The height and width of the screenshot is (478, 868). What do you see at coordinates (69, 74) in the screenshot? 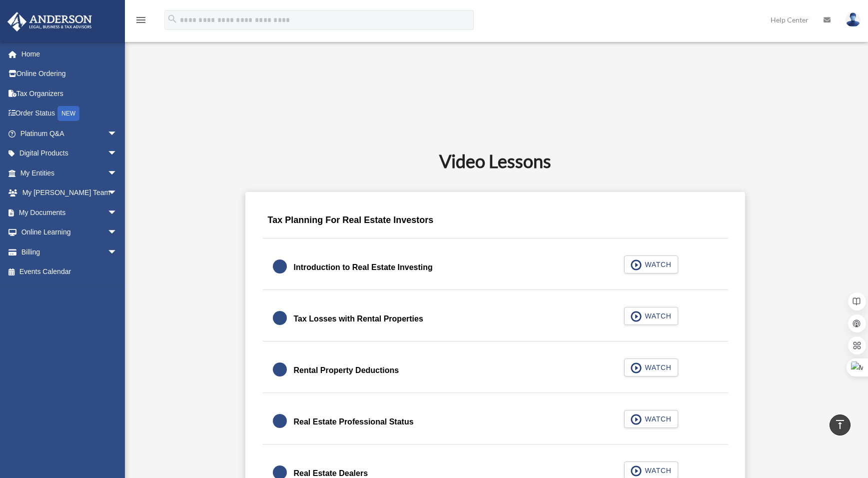
I see `a: Online Ordering` at bounding box center [69, 74].